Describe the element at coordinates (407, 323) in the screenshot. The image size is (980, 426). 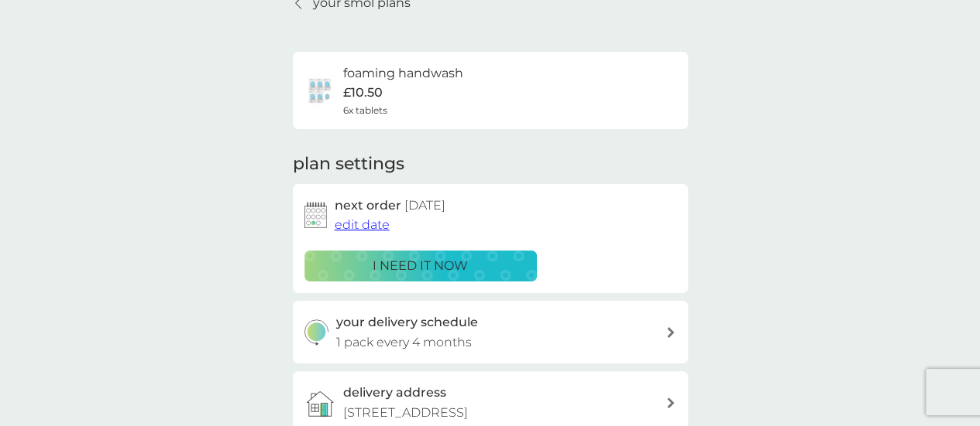
I see `h3: your delivery schedule` at that location.